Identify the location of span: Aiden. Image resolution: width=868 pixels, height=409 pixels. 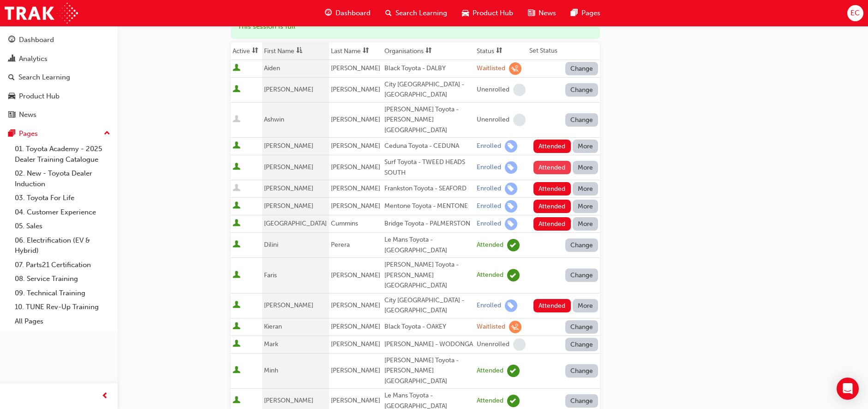
(272, 68).